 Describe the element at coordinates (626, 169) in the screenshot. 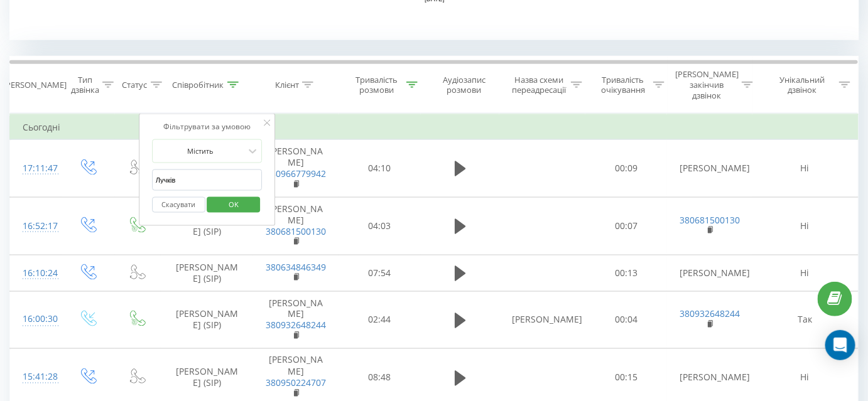

I see `td: 00:09` at that location.